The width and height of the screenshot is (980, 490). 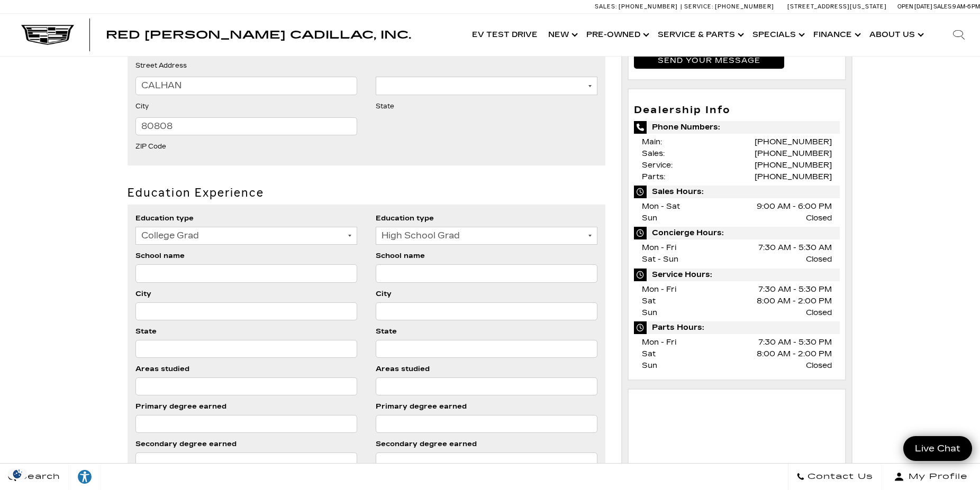 What do you see at coordinates (18, 474) in the screenshot?
I see `section: Click to Open Cookie Consent Modal` at bounding box center [18, 474].